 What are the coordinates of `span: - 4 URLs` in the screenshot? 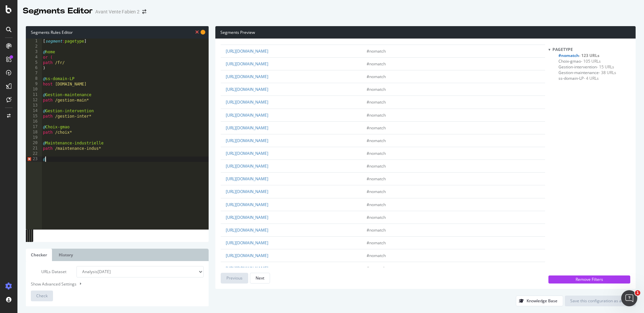 It's located at (591, 78).